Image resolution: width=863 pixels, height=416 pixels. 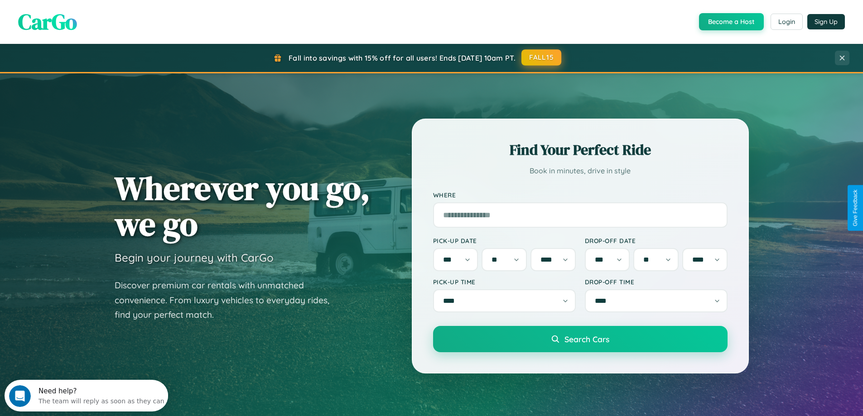 What do you see at coordinates (656, 282) in the screenshot?
I see `label: Drop-off Time` at bounding box center [656, 282].